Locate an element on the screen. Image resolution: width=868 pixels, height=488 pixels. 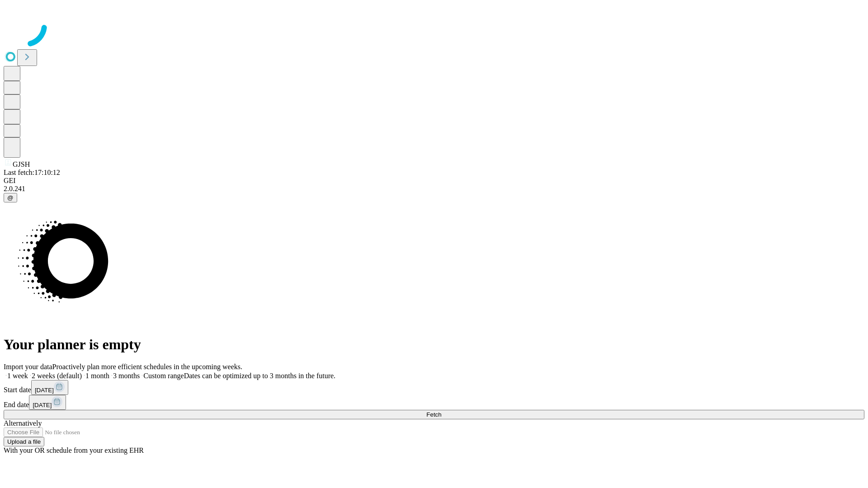
div: GEI is located at coordinates (434, 181).